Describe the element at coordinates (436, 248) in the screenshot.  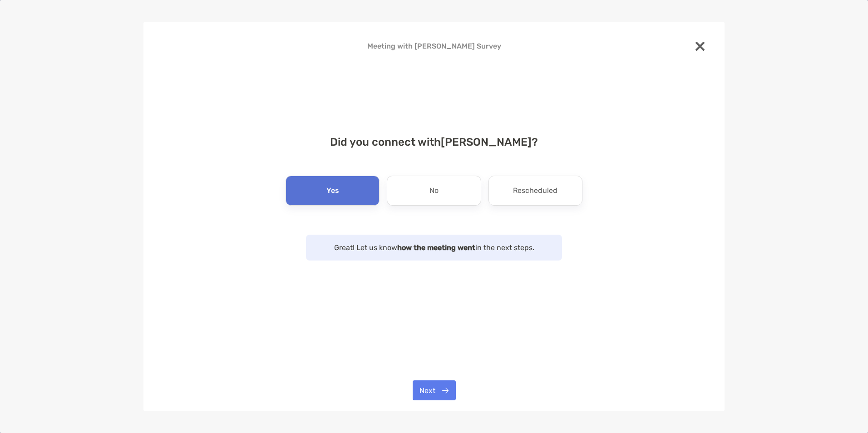
I see `strong: how the meeting went` at that location.